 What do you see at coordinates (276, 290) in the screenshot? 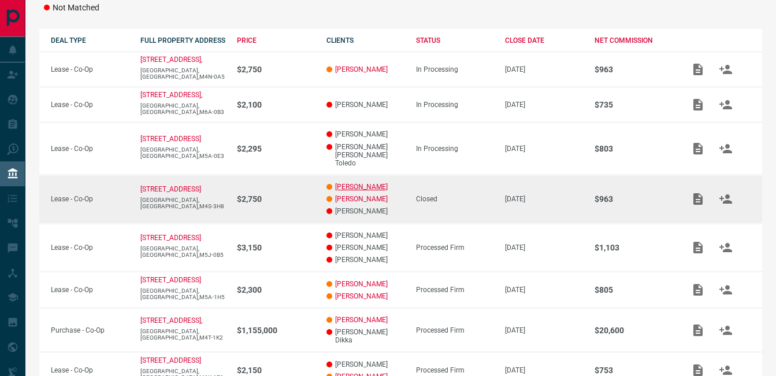
I see `p: $2,300` at bounding box center [276, 290].